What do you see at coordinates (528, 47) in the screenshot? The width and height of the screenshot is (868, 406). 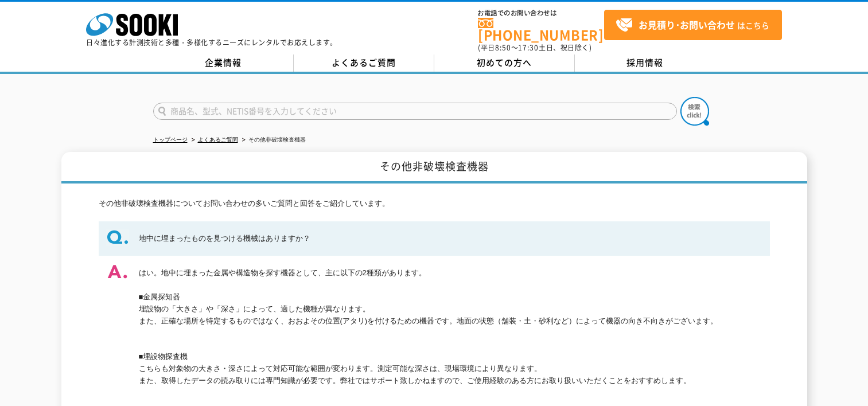 I see `span: 17:30` at bounding box center [528, 47].